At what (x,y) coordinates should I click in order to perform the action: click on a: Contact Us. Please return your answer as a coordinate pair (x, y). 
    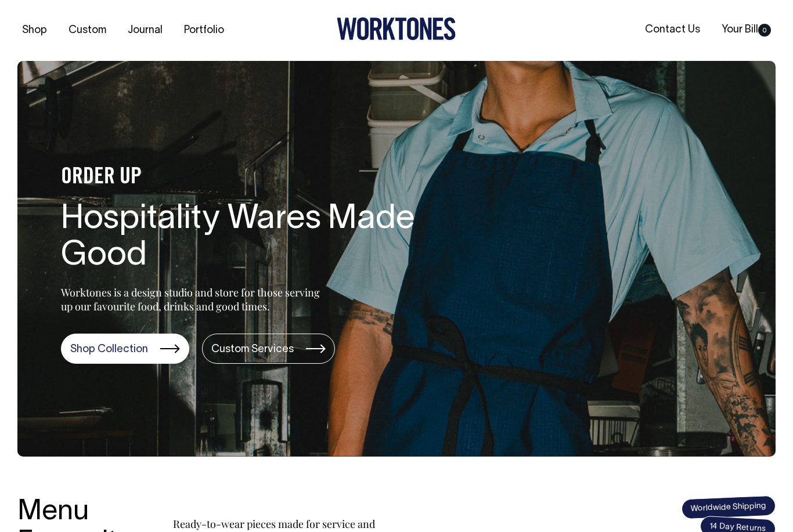
    Looking at the image, I should click on (672, 29).